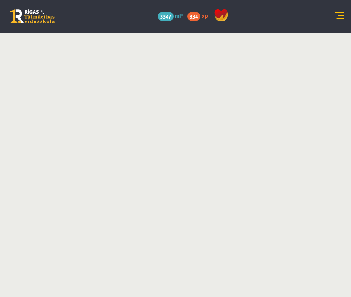 Image resolution: width=351 pixels, height=297 pixels. What do you see at coordinates (194, 16) in the screenshot?
I see `span: 834` at bounding box center [194, 16].